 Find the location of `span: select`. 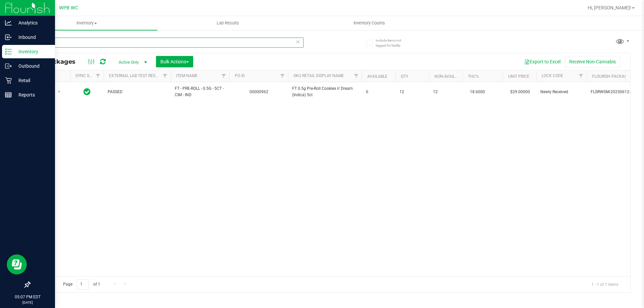

span: select is located at coordinates (59, 92).